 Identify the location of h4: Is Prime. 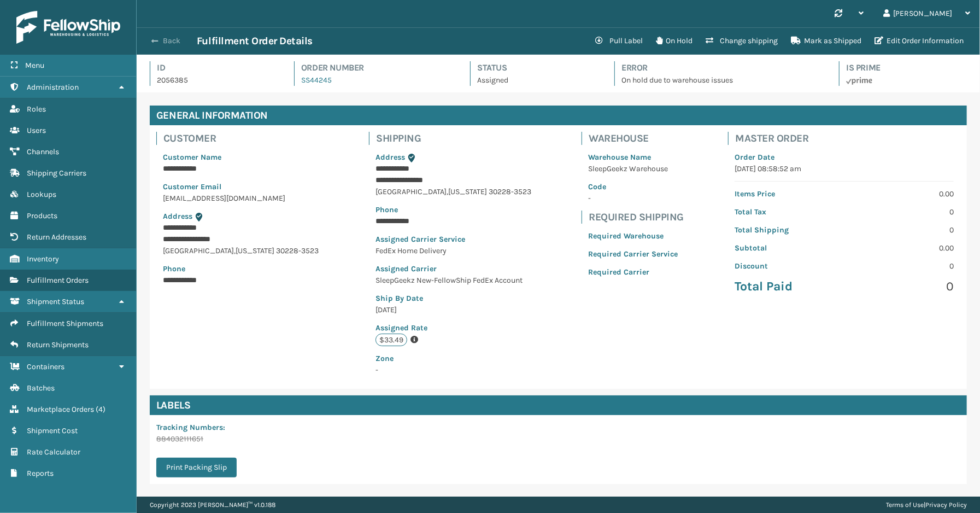
(906, 67).